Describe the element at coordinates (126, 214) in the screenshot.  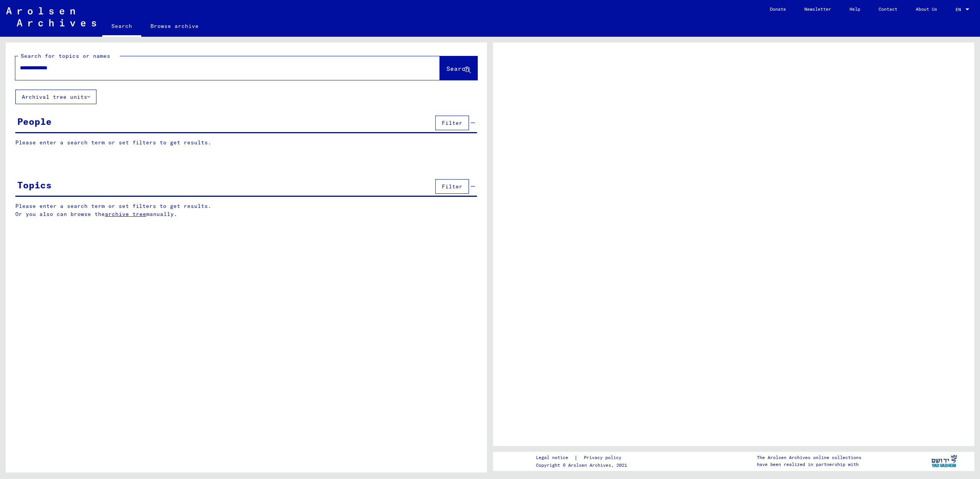
I see `a: archive tree` at that location.